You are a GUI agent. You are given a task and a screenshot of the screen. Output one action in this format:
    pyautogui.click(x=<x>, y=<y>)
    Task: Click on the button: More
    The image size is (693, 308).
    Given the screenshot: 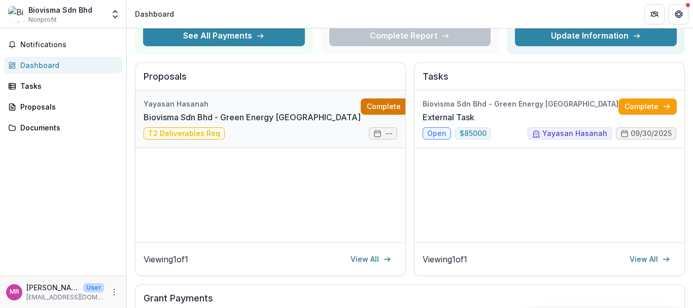 What is the action you would take?
    pyautogui.click(x=114, y=292)
    